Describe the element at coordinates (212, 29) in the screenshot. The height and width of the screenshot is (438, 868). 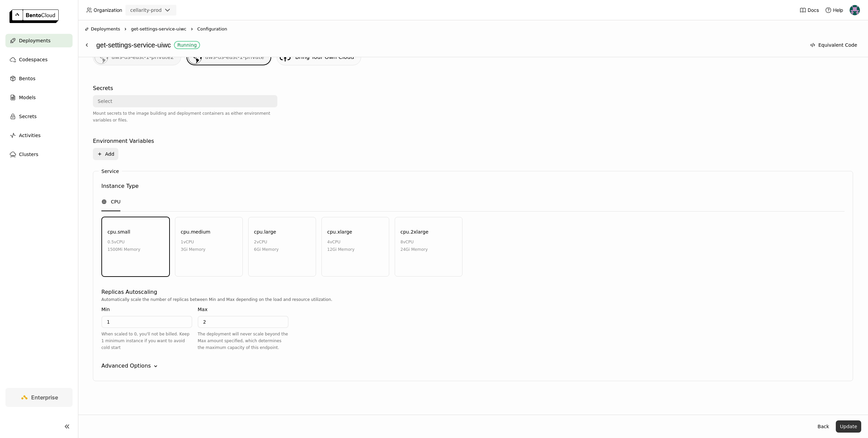
I see `span: Configuration` at that location.